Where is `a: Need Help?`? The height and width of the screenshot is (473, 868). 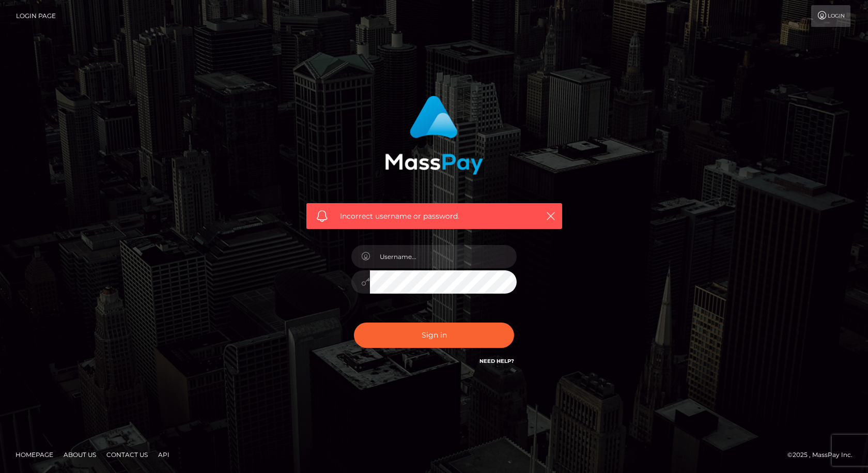
a: Need Help? is located at coordinates (496, 361).